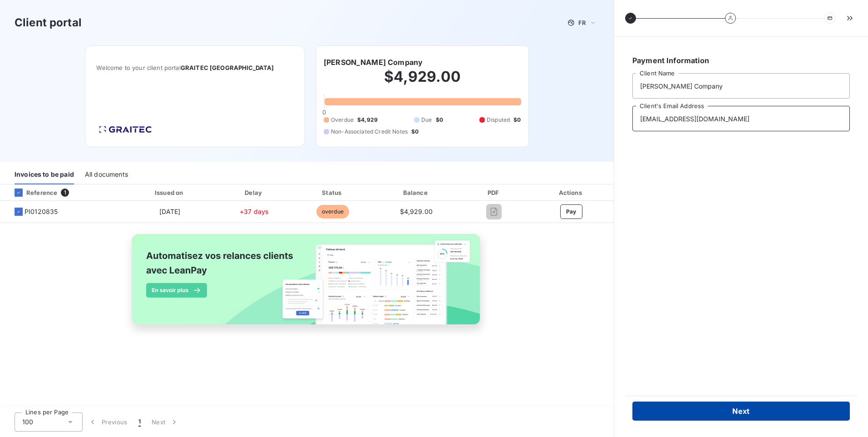  I want to click on span: $4,929, so click(367, 120).